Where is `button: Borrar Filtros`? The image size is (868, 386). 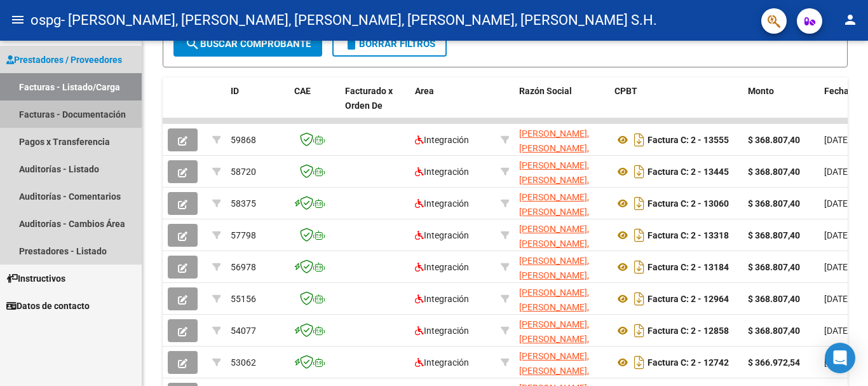
button: Borrar Filtros is located at coordinates (390, 44).